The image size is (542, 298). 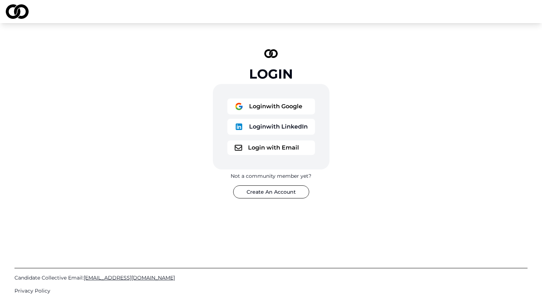 What do you see at coordinates (271, 74) in the screenshot?
I see `div: Login` at bounding box center [271, 74].